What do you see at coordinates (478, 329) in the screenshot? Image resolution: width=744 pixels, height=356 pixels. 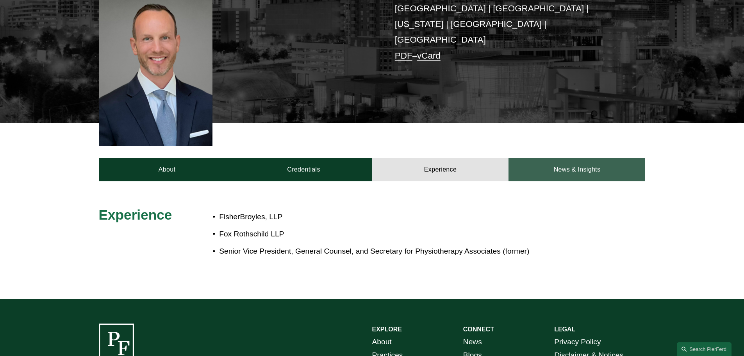 I see `strong: CONNECT` at bounding box center [478, 329].